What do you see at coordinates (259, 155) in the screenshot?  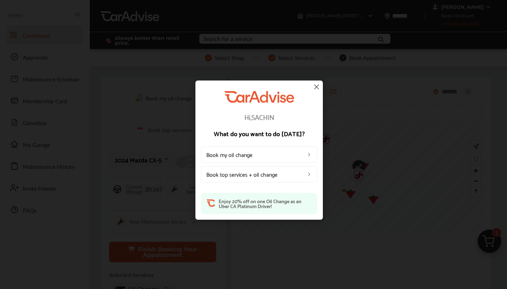 I see `a: Book my oil change` at bounding box center [259, 155].